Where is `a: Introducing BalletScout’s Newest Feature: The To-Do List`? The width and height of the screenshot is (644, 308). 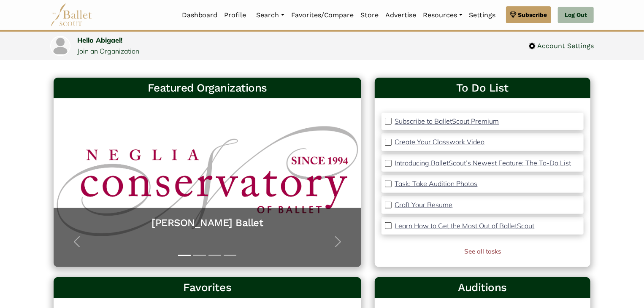 a: Introducing BalletScout’s Newest Feature: The To-Do List is located at coordinates (483, 163).